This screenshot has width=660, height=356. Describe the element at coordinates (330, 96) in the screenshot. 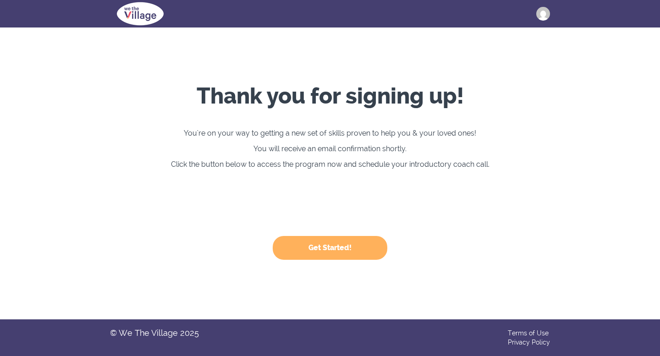

I see `strong: Thank you for signing up!` at that location.